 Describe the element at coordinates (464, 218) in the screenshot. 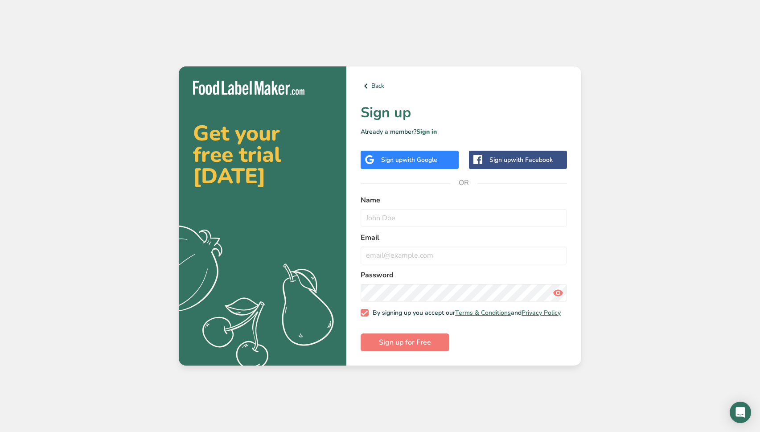

I see `input: John Doe` at that location.